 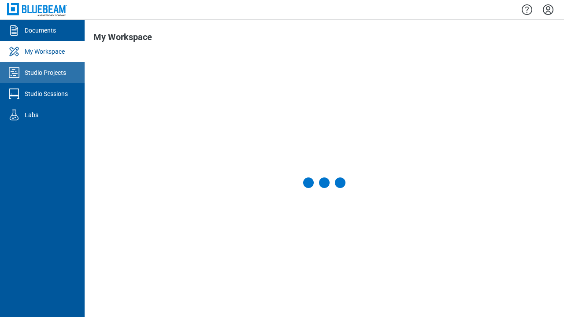 What do you see at coordinates (37, 9) in the screenshot?
I see `img: Bluebeam, Inc.` at bounding box center [37, 9].